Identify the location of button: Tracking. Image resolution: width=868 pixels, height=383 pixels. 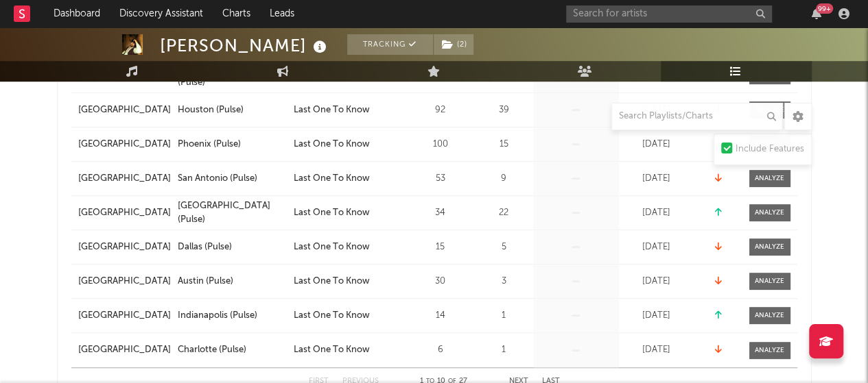
(390, 45).